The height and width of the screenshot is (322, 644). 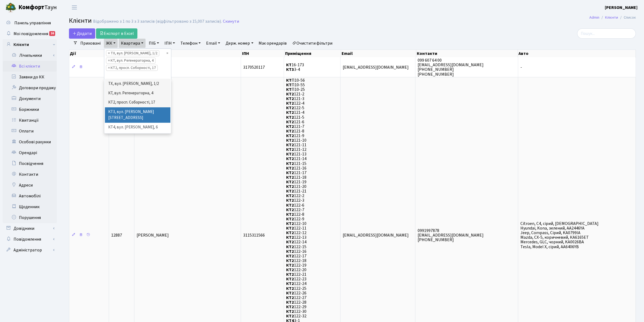 What do you see at coordinates (89, 54) in the screenshot?
I see `th: Дії` at bounding box center [89, 54].